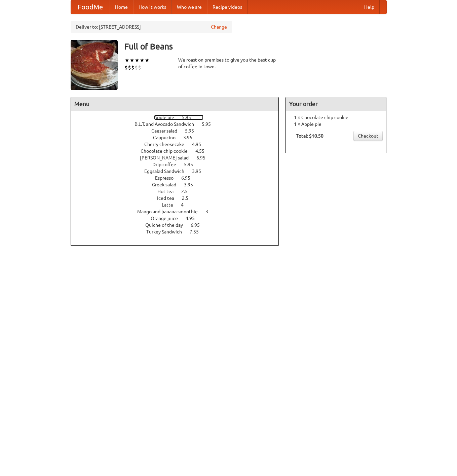 The width and height of the screenshot is (457, 476). I want to click on a: FoodMe, so click(90, 7).